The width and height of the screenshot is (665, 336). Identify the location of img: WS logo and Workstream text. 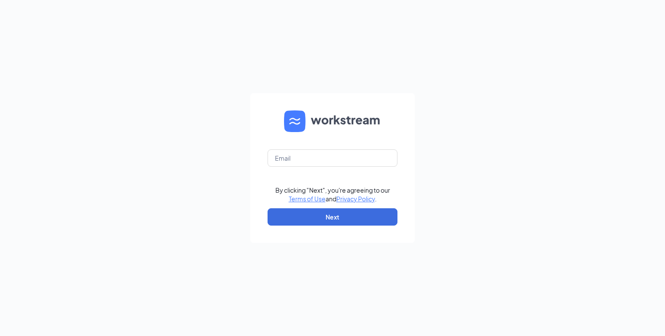
(333, 121).